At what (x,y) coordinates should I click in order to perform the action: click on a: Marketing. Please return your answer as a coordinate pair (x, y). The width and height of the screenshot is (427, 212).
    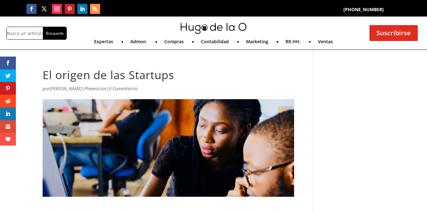
    Looking at the image, I should click on (258, 43).